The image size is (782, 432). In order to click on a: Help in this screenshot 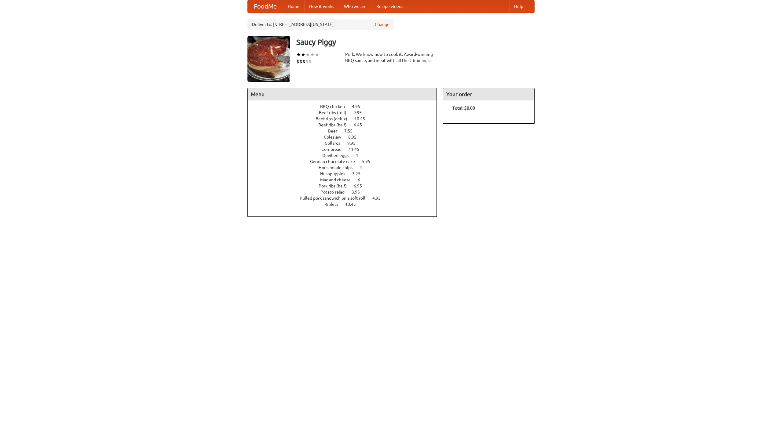, I will do `click(519, 6)`.